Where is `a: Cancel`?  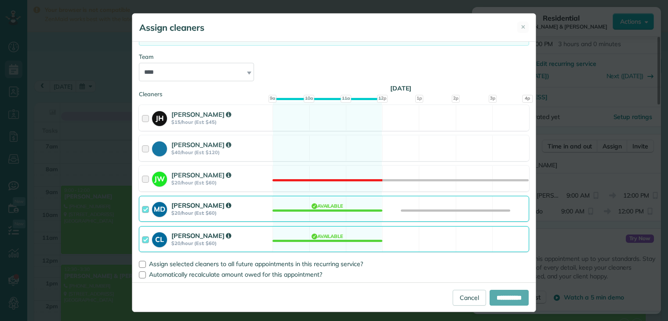 a: Cancel is located at coordinates (470, 298).